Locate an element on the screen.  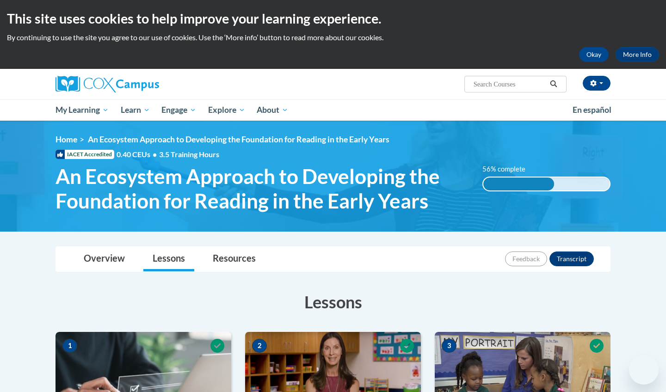
h2: This site uses cookies to help improve your learning experience. is located at coordinates (333, 19).